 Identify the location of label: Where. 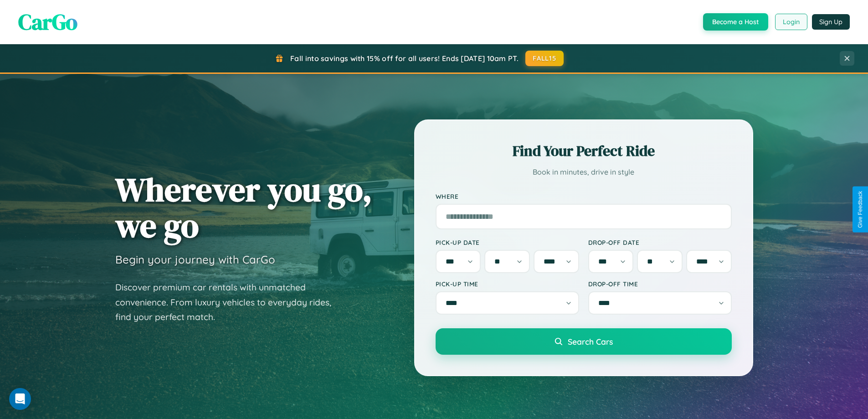
(583, 196).